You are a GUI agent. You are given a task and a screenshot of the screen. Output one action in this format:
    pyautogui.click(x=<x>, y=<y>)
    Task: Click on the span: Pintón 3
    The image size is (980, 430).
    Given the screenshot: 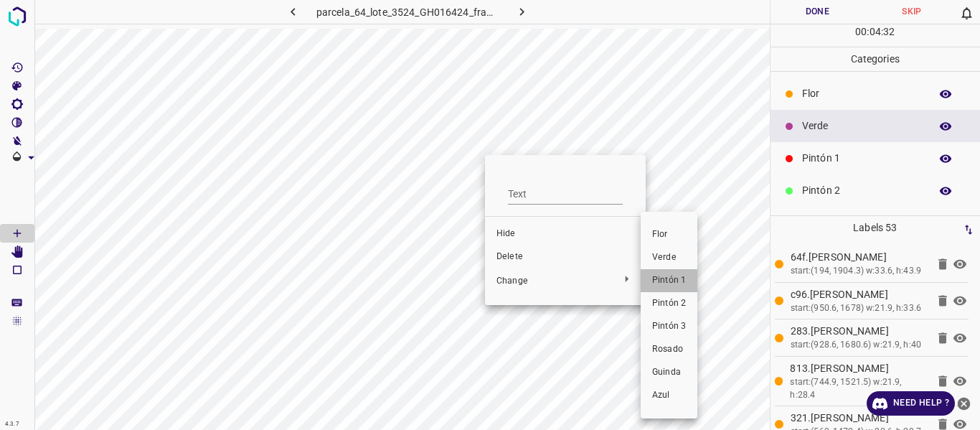 What is the action you would take?
    pyautogui.click(x=668, y=327)
    